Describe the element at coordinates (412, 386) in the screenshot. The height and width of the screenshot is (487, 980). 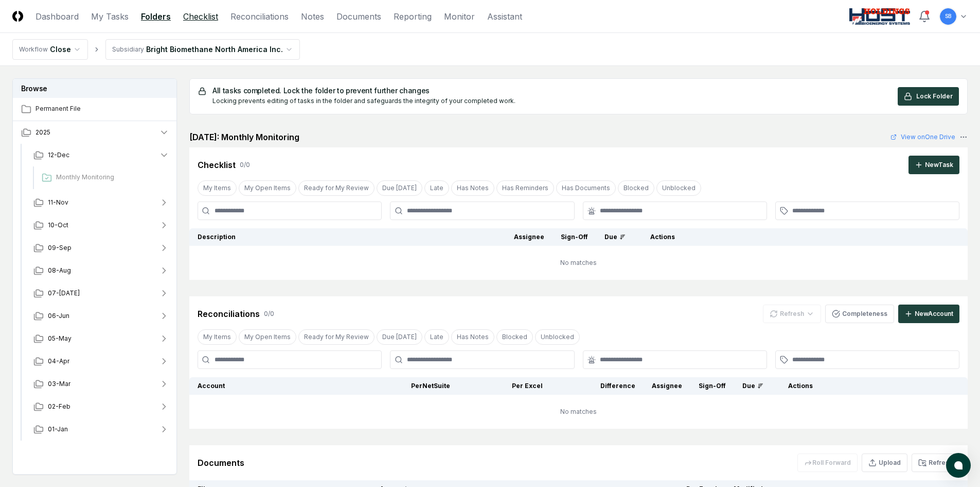
I see `th: Per NetSuite` at that location.